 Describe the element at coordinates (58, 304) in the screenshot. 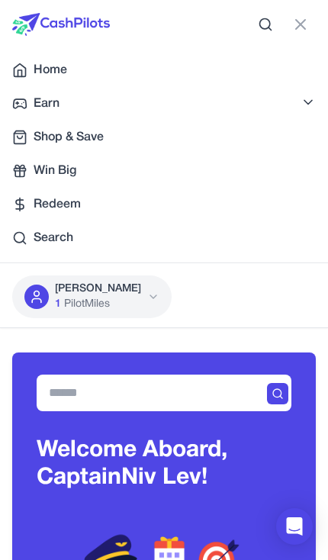

I see `span: 1` at that location.